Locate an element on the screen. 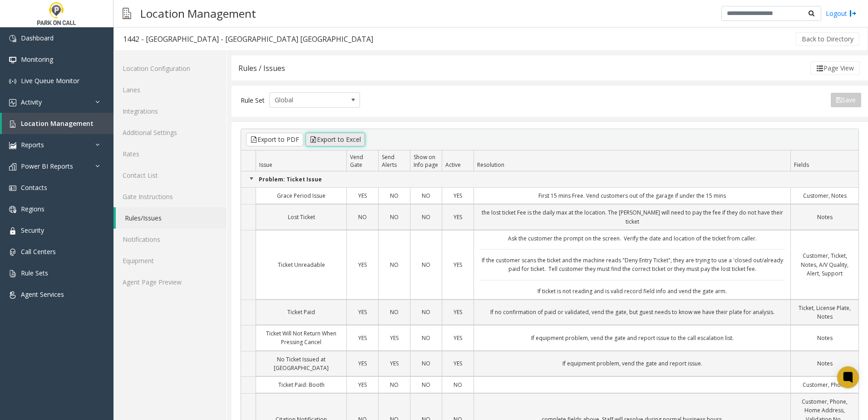 The height and width of the screenshot is (420, 868). td: Customer, Ticket, Notes, A/V Quality, Alert, Support is located at coordinates (825, 264).